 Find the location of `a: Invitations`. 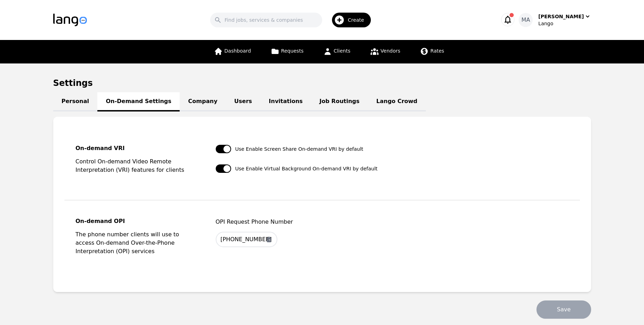

a: Invitations is located at coordinates (286, 102).